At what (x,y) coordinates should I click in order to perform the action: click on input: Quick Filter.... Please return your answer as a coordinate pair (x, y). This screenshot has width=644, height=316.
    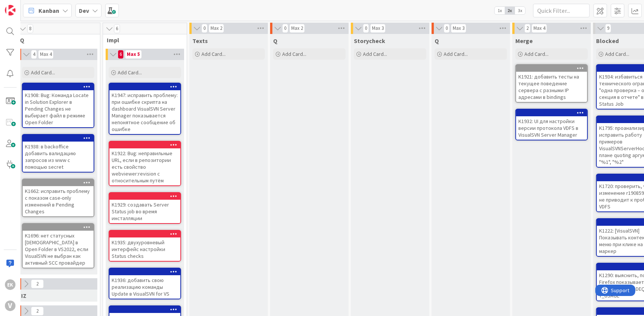
    Looking at the image, I should click on (562, 11).